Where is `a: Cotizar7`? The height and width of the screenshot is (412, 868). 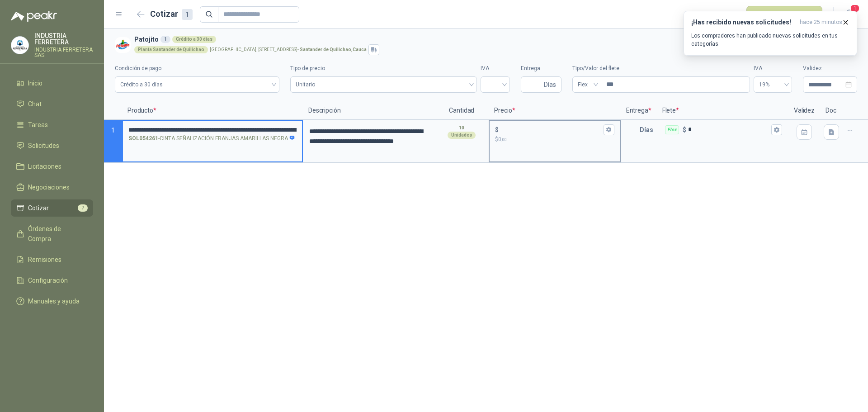 a: Cotizar7 is located at coordinates (52, 208).